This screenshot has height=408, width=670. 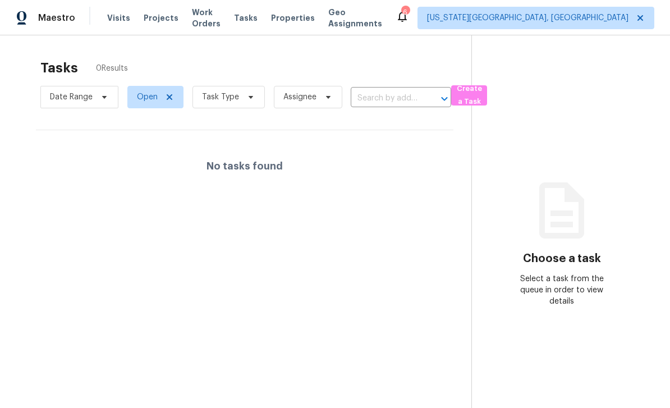 What do you see at coordinates (59, 68) in the screenshot?
I see `h2: Tasks` at bounding box center [59, 68].